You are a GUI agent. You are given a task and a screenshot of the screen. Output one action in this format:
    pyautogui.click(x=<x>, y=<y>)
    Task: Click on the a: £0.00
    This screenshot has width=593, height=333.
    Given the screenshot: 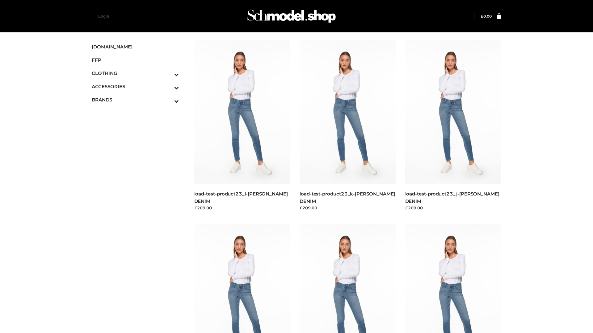 What is the action you would take?
    pyautogui.click(x=486, y=16)
    